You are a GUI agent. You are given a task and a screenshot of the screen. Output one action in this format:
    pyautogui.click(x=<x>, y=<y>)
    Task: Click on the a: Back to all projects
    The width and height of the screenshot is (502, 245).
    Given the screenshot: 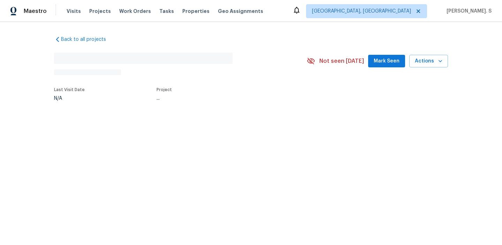 What is the action you would take?
    pyautogui.click(x=88, y=39)
    